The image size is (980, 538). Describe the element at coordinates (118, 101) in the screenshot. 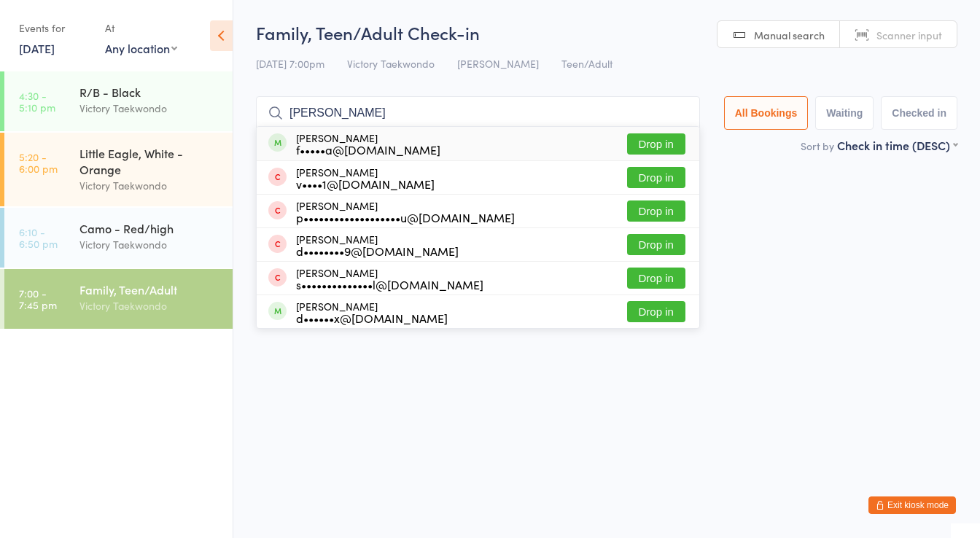

I see `a: 4:30 -5:10 pmR/B - BlackVictory Taekwondo` at that location.